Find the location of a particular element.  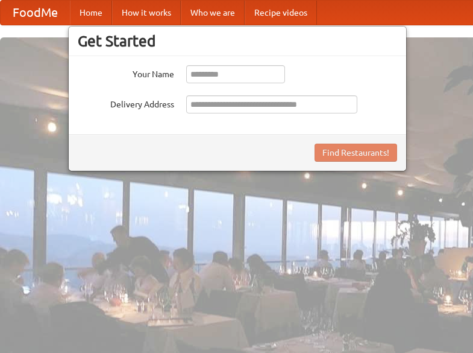

a: FoodMe is located at coordinates (35, 13).